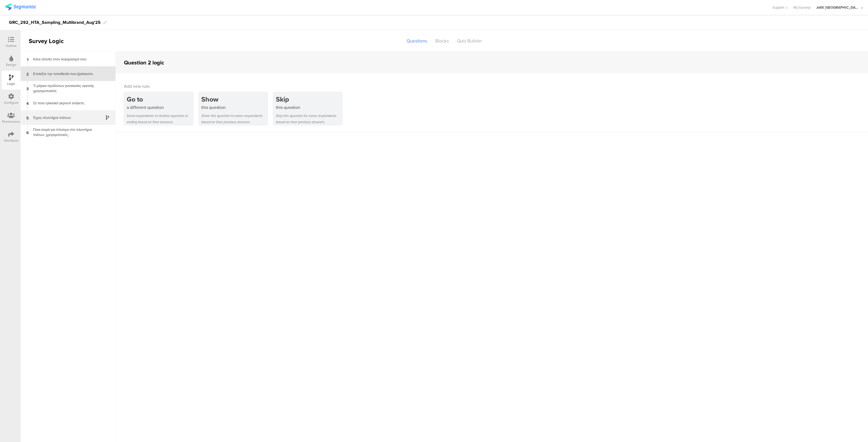  What do you see at coordinates (28, 133) in the screenshot?
I see `span: 6` at bounding box center [28, 133].